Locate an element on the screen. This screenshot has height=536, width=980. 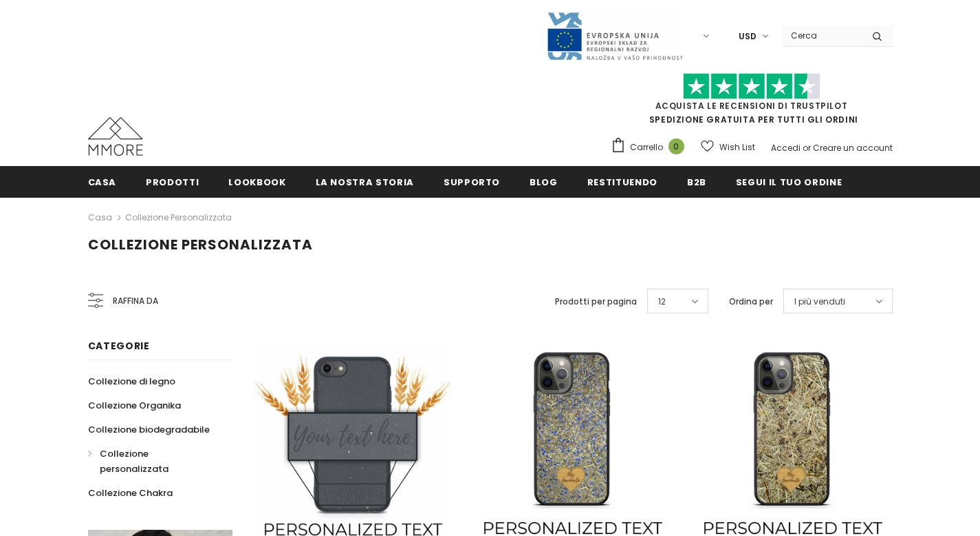
span: I più venduti is located at coordinates (820, 301).